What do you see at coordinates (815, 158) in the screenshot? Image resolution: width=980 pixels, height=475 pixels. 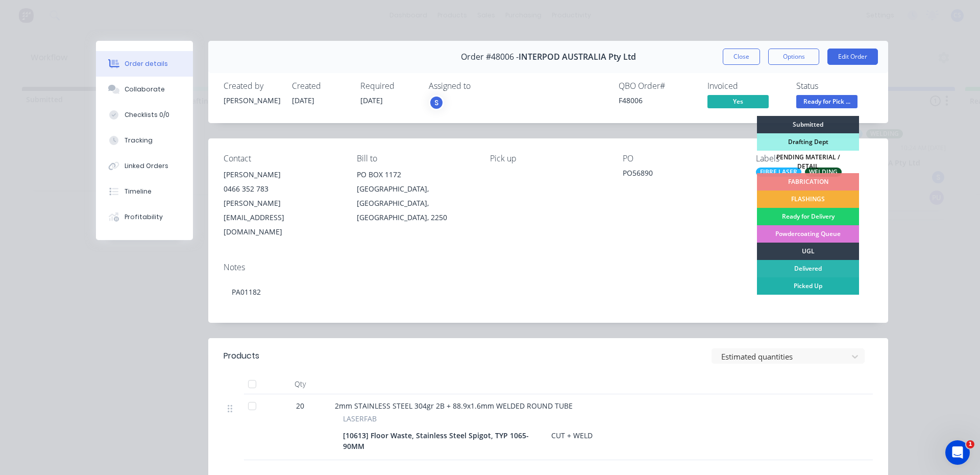 I see `div: Labels` at bounding box center [815, 158].